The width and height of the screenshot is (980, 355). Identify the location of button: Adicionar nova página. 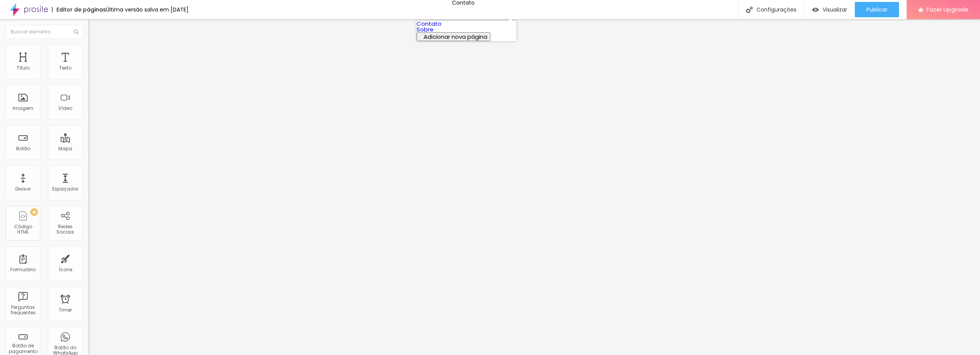
(453, 37).